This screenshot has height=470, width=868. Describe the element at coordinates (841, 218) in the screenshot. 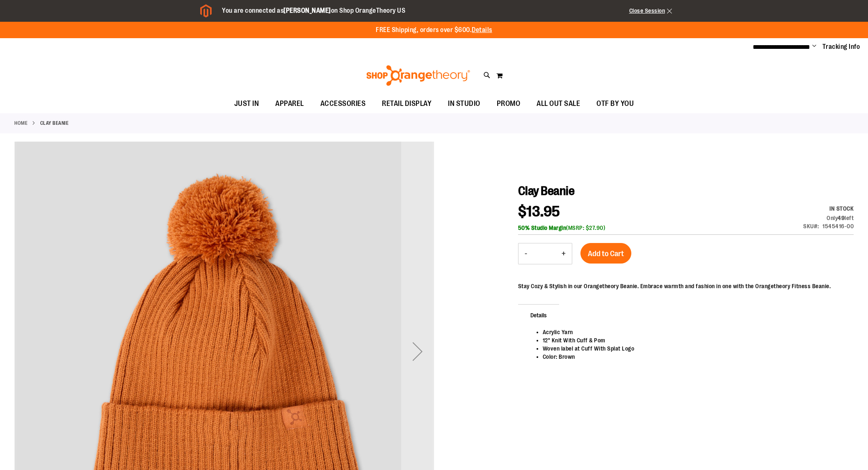

I see `strong: 49` at that location.